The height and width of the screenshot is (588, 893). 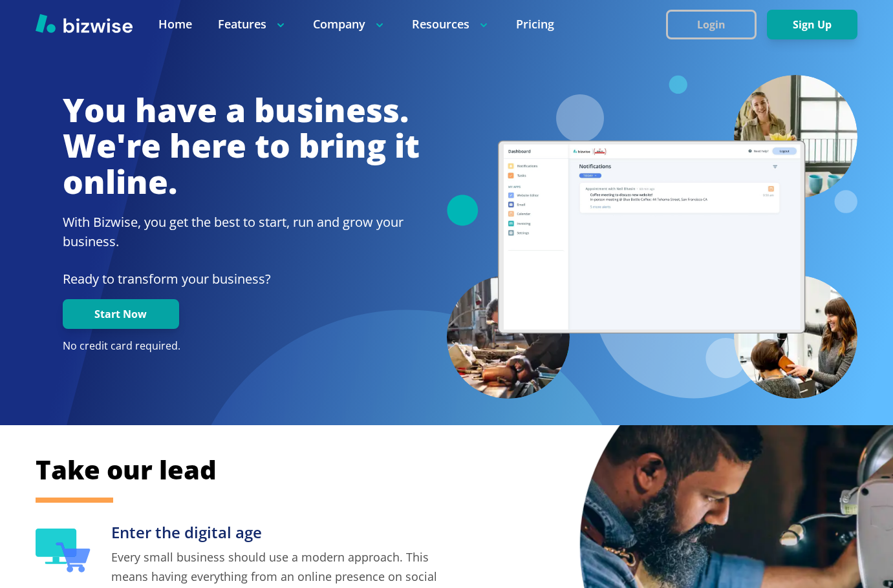 What do you see at coordinates (241, 346) in the screenshot?
I see `p: No credit card required.` at bounding box center [241, 346].